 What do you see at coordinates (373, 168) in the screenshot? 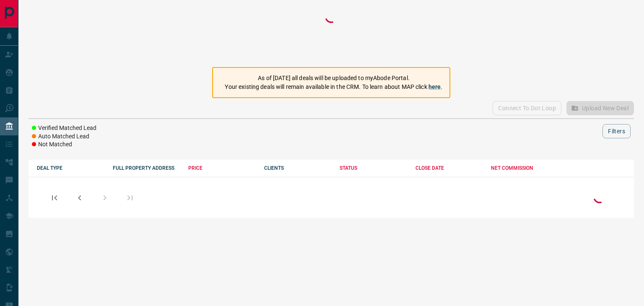
I see `div: STATUS` at bounding box center [373, 168].